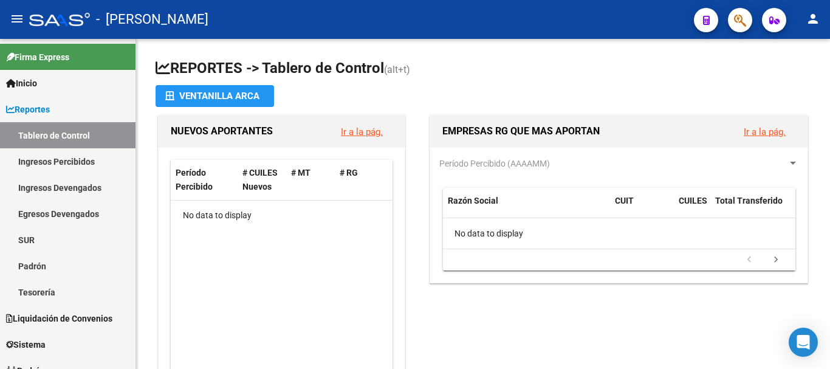  Describe the element at coordinates (803, 342) in the screenshot. I see `div: Open Intercom Messenger` at that location.